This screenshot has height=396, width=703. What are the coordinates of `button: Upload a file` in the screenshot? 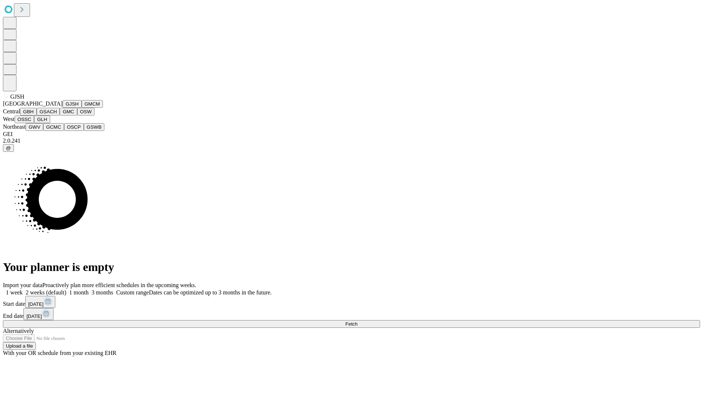 It's located at (19, 345).